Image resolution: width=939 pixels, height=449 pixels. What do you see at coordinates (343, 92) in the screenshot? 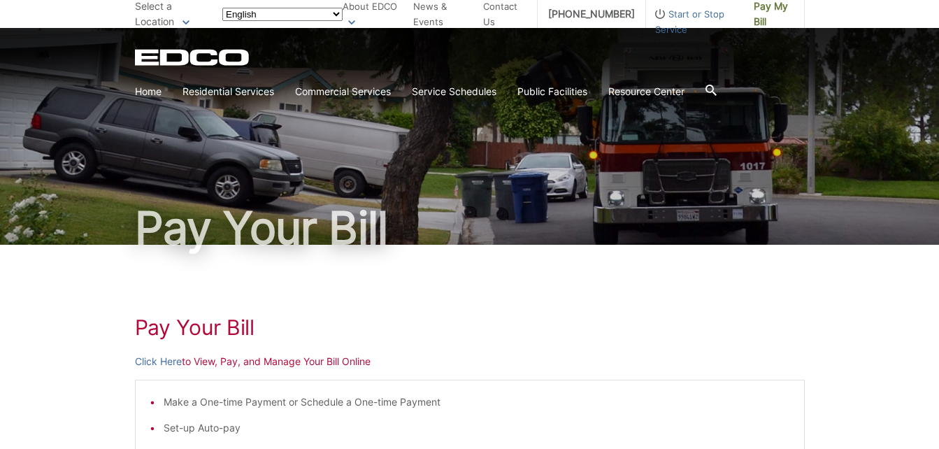
I see `a: Commercial Services` at bounding box center [343, 92].